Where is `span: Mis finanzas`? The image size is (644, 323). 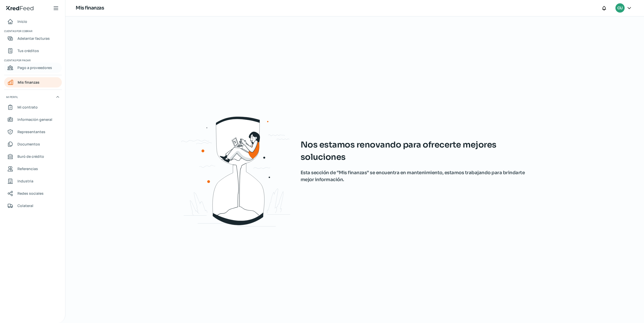 span: Mis finanzas is located at coordinates (29, 82).